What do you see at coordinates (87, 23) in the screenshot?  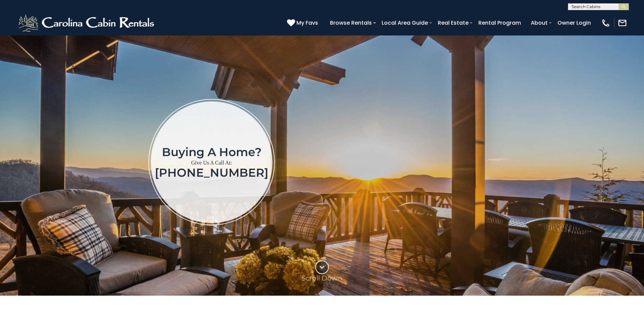 I see `img: White-1-2.png` at bounding box center [87, 23].